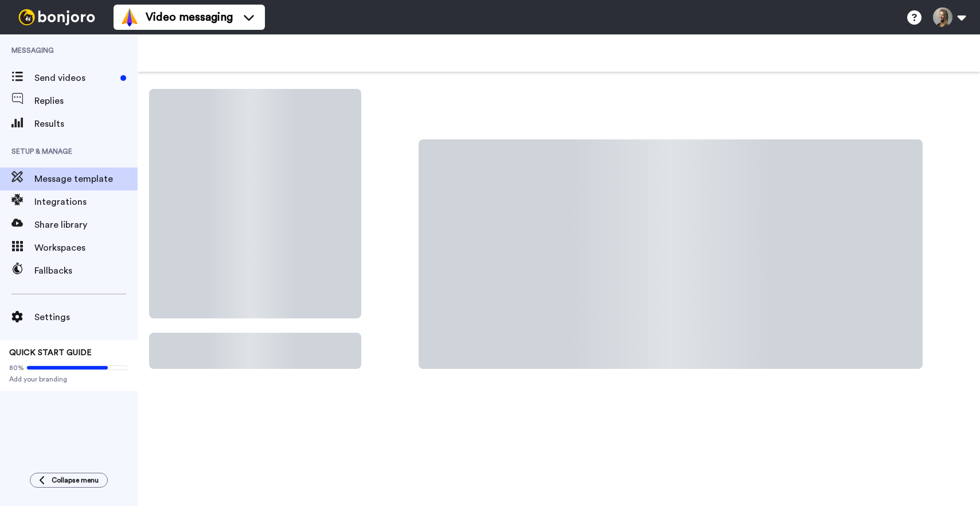  What do you see at coordinates (86, 202) in the screenshot?
I see `span: Integrations` at bounding box center [86, 202].